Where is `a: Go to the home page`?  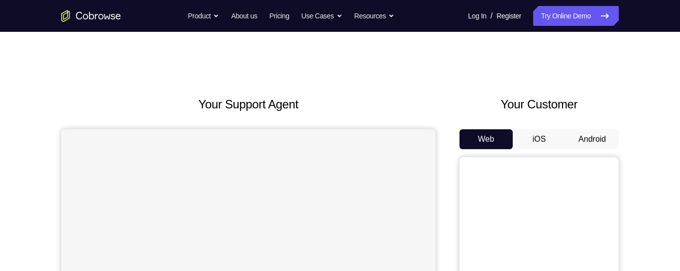
a: Go to the home page is located at coordinates (91, 16).